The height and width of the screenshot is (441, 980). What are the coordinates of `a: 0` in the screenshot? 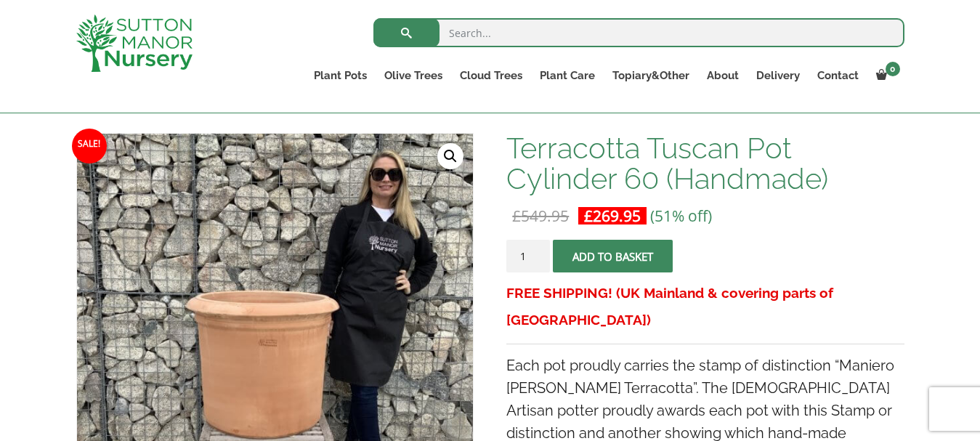 It's located at (885, 75).